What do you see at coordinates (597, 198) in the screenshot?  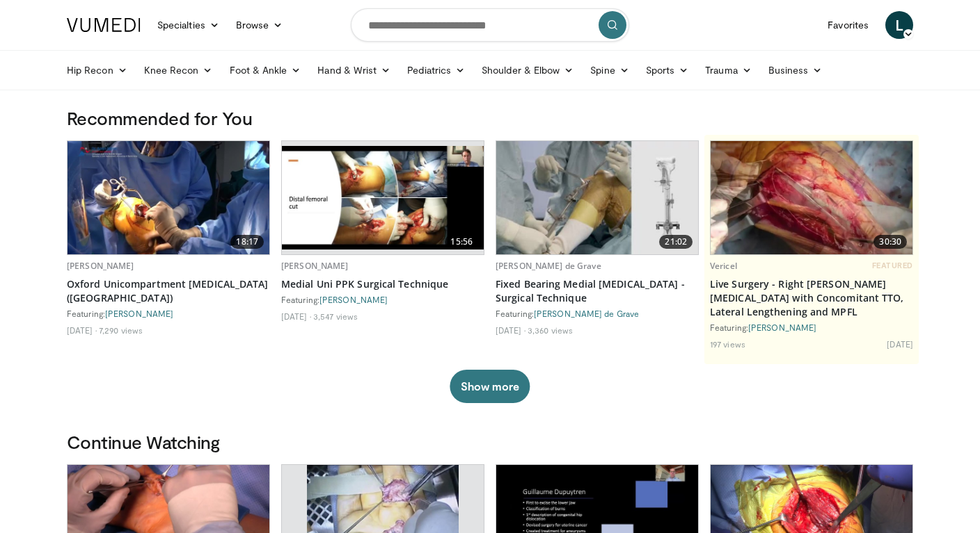 I see `a: 21:02` at bounding box center [597, 198].